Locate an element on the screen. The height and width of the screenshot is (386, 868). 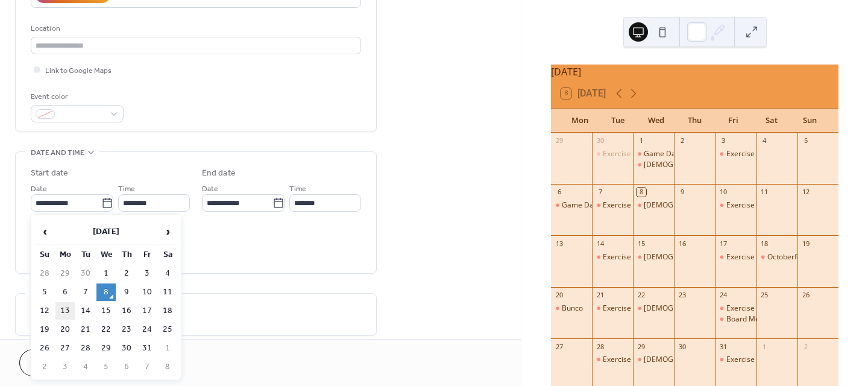
div: Sun is located at coordinates (809, 121).